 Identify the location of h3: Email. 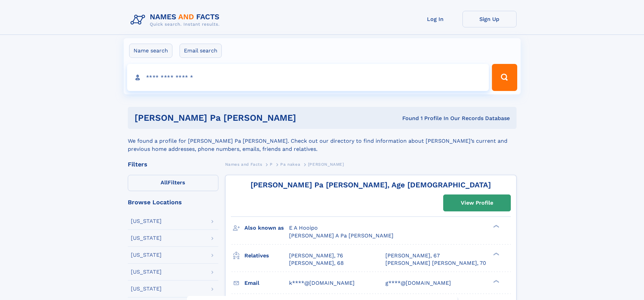
(266, 283).